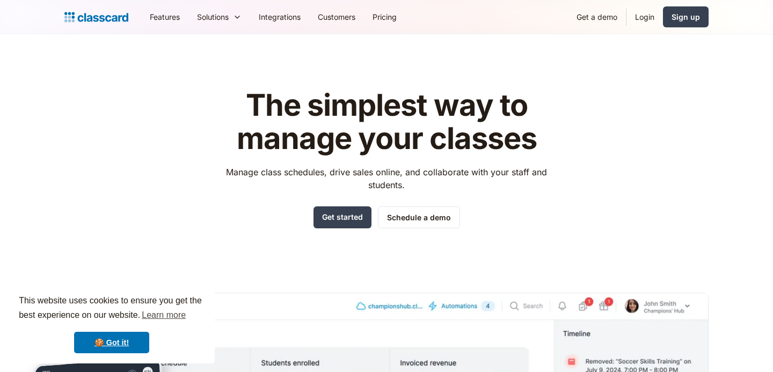 Image resolution: width=773 pixels, height=372 pixels. What do you see at coordinates (386, 179) in the screenshot?
I see `p: Manage class schedules, drive sales online, and collaborate with your staff and students.` at bounding box center [386, 179].